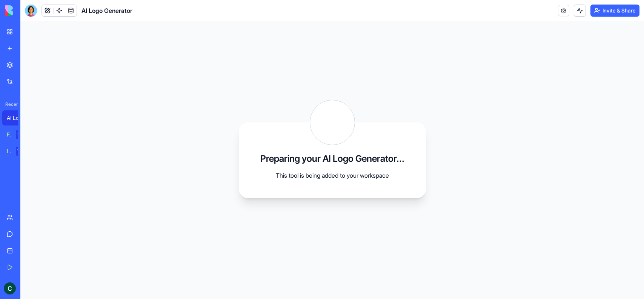 The width and height of the screenshot is (644, 299). Describe the element at coordinates (29, 10) in the screenshot. I see `img: logo` at that location.